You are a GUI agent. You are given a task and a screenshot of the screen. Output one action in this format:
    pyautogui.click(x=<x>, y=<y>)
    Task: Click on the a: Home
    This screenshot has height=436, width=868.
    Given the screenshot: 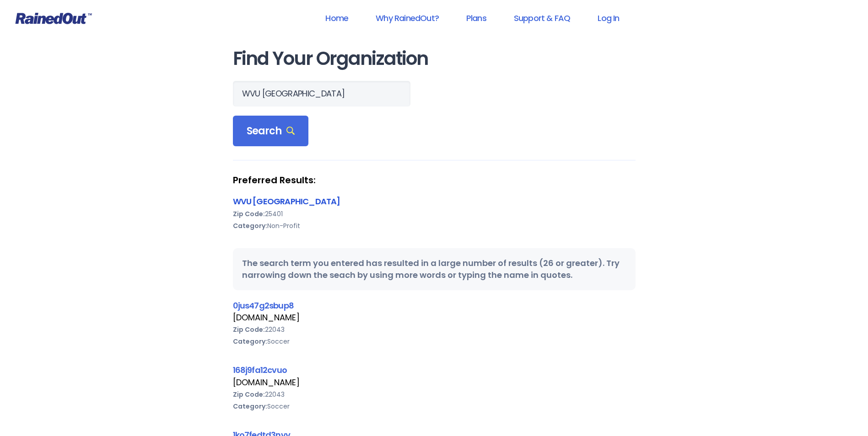 What is the action you would take?
    pyautogui.click(x=337, y=18)
    